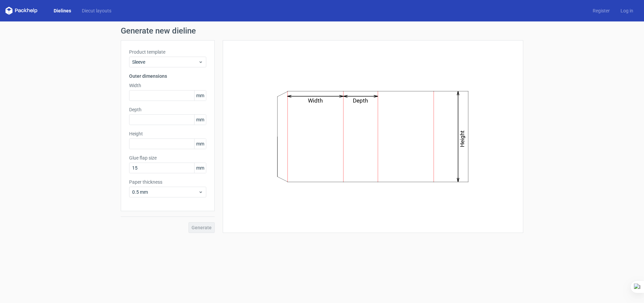  What do you see at coordinates (360, 100) in the screenshot?
I see `text: Depth` at bounding box center [360, 100].